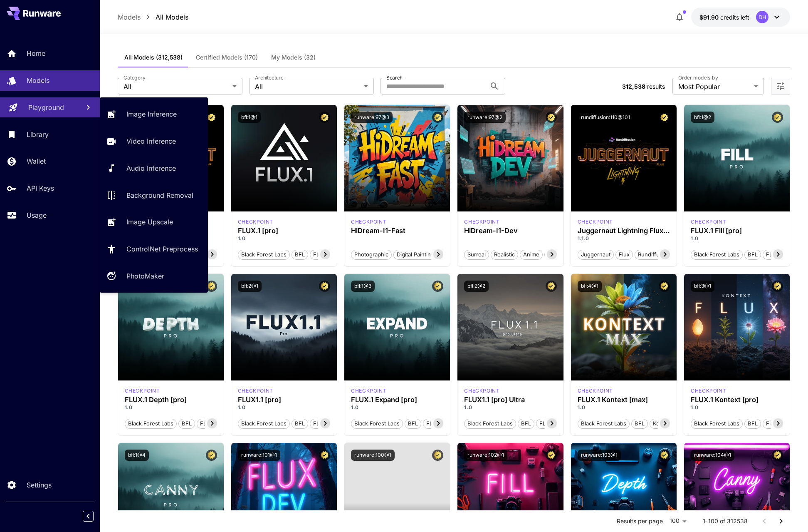 This screenshot has height=532, width=808. What do you see at coordinates (655, 255) in the screenshot?
I see `span: rundiffusion` at bounding box center [655, 255].